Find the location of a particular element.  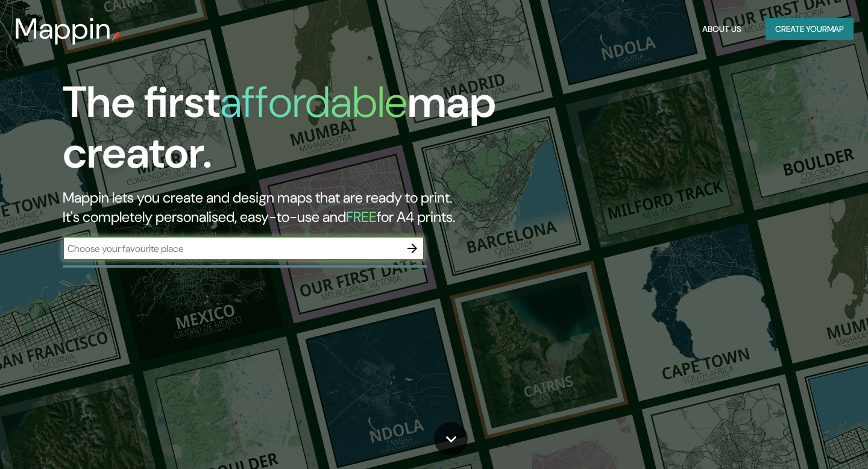

h3: Mappin is located at coordinates (63, 29).